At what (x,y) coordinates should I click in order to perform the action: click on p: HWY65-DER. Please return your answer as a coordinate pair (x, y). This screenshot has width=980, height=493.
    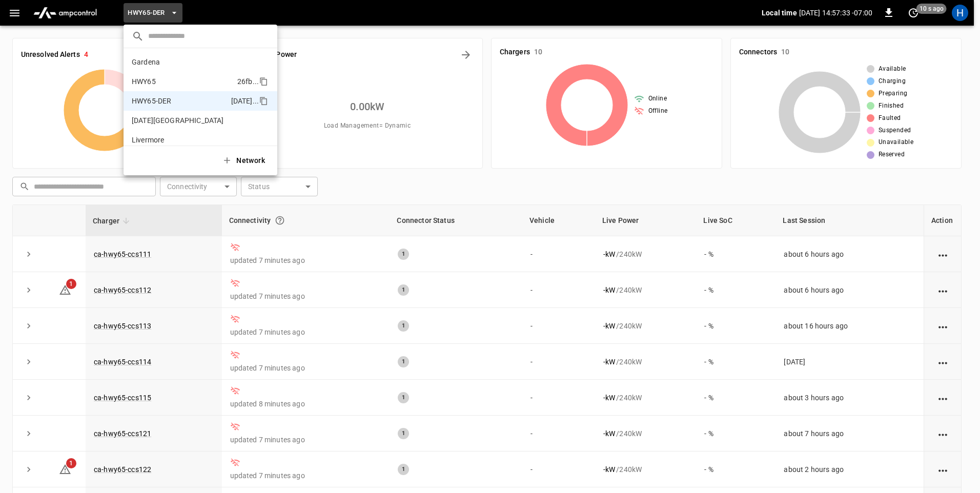
    Looking at the image, I should click on (179, 101).